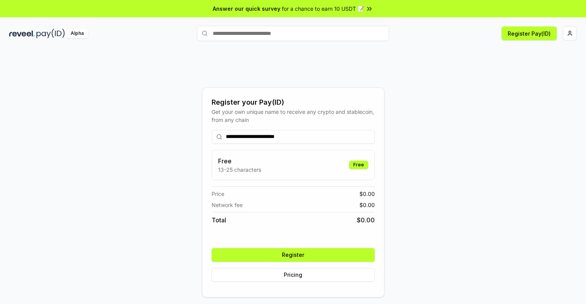  Describe the element at coordinates (22, 33) in the screenshot. I see `img: reveel_dark` at that location.